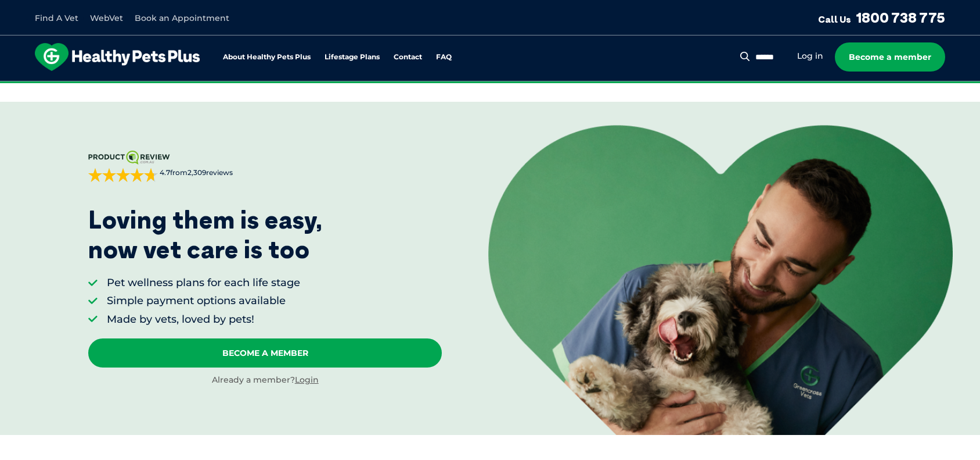 This screenshot has height=460, width=980. I want to click on span: 2,309 reviews, so click(210, 172).